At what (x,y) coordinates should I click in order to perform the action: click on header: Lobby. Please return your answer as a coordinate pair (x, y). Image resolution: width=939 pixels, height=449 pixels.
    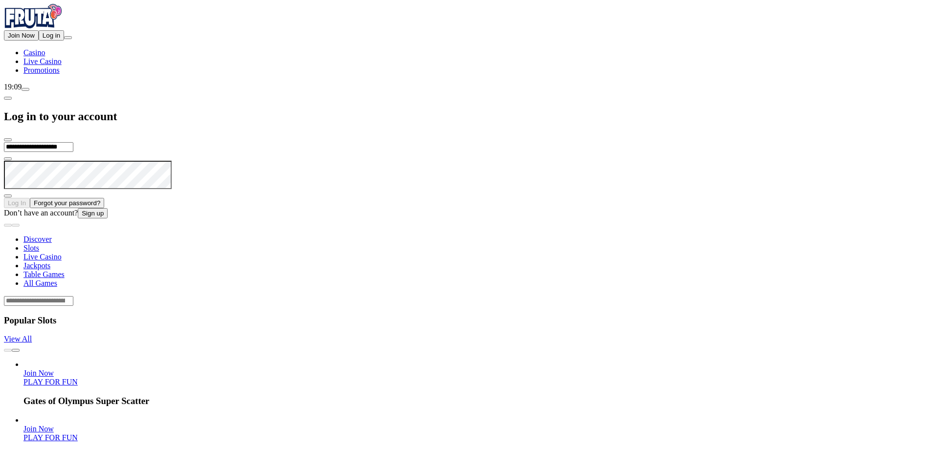
    Looking at the image, I should click on (469, 262).